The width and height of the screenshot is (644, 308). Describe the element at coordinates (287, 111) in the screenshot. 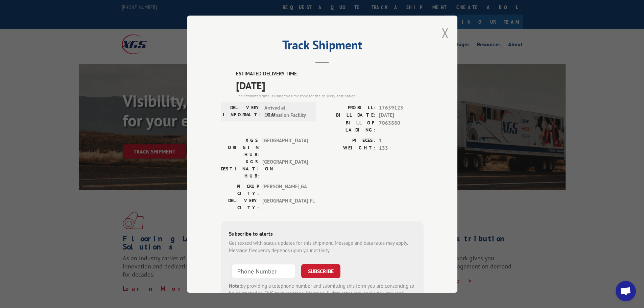

I see `span: Arrived at Destination Facility` at that location.